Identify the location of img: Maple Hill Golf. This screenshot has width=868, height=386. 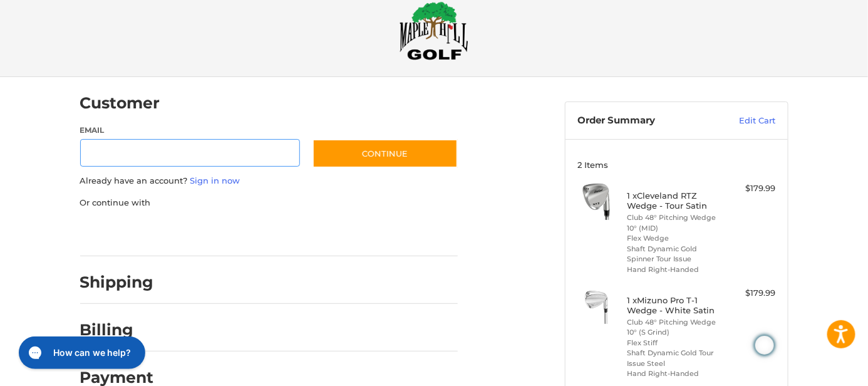
(434, 31).